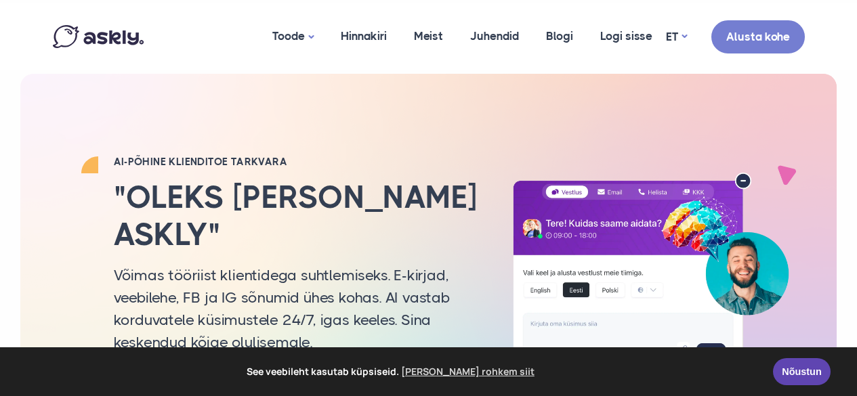 The height and width of the screenshot is (396, 857). What do you see at coordinates (364, 36) in the screenshot?
I see `a: Hinnakiri` at bounding box center [364, 36].